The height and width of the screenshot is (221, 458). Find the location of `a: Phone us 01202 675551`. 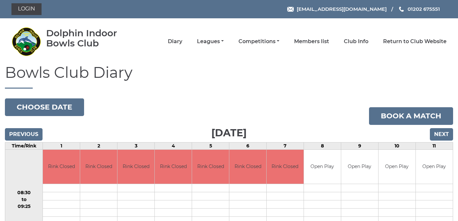

a: Phone us 01202 675551 is located at coordinates (419, 9).